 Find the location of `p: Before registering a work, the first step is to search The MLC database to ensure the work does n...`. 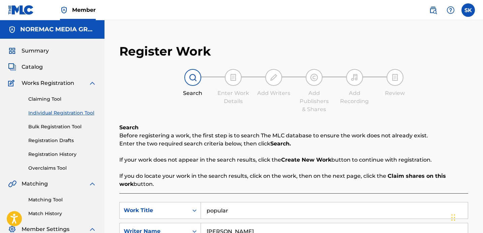

p: Before registering a work, the first step is to search The MLC database to ensure the work does n... is located at coordinates (293, 136).